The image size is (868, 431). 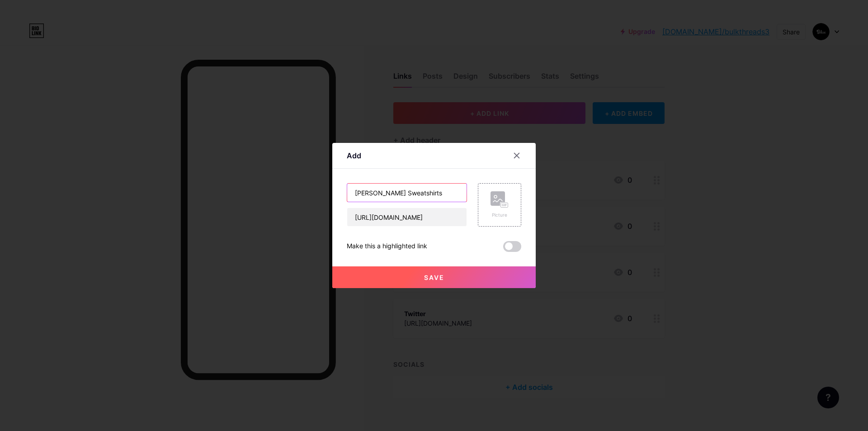 I want to click on div: Make this a highlighted link, so click(x=387, y=247).